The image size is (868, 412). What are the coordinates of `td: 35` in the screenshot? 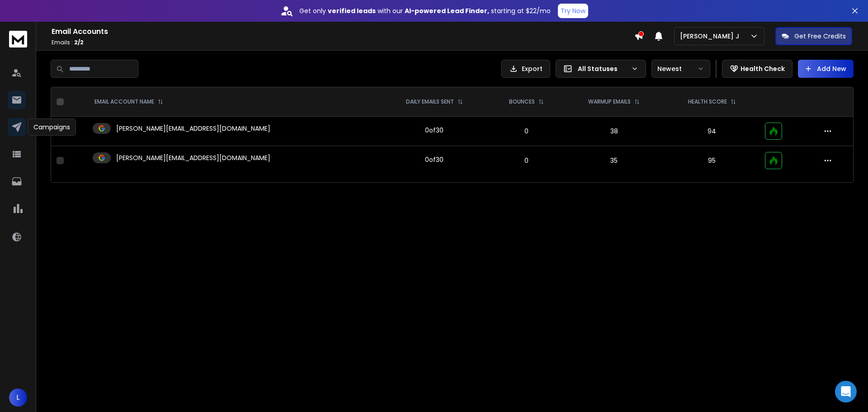 It's located at (614, 160).